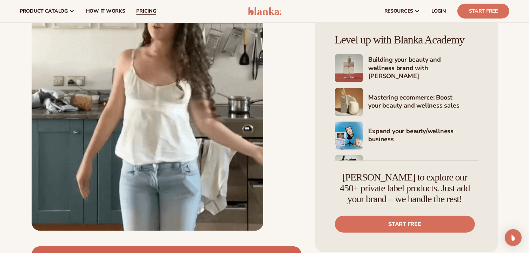 Image resolution: width=529 pixels, height=253 pixels. Describe the element at coordinates (146, 11) in the screenshot. I see `span: pricing` at that location.